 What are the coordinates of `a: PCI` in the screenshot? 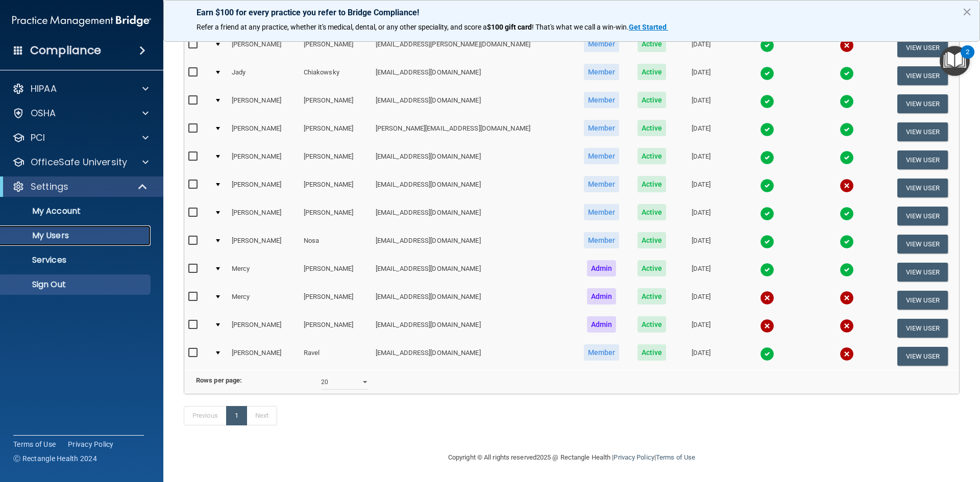 It's located at (80, 138).